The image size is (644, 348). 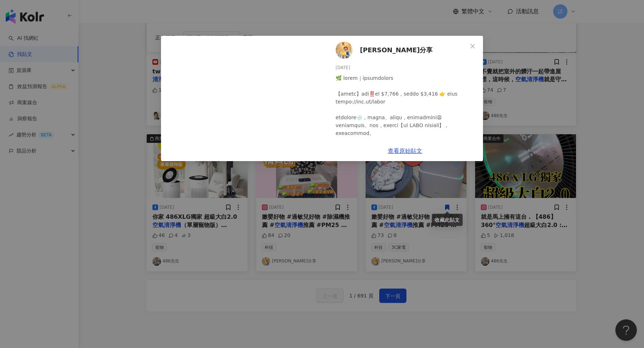 I want to click on div: 收藏此貼文, so click(x=447, y=220).